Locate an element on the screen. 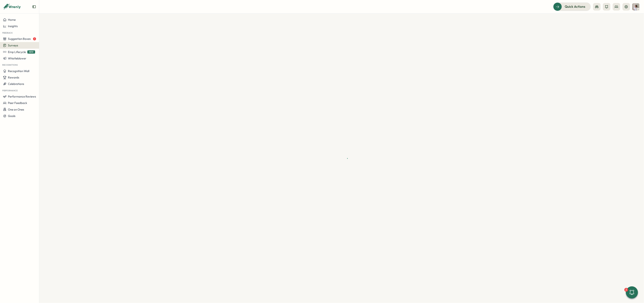  span: Insights is located at coordinates (13, 26).